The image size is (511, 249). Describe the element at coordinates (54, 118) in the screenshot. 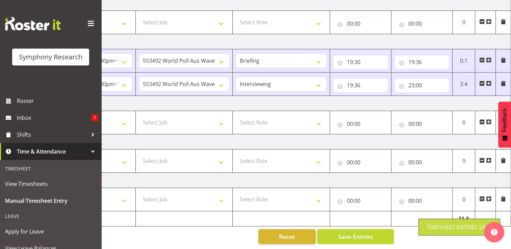

I see `span: Inbox` at that location.